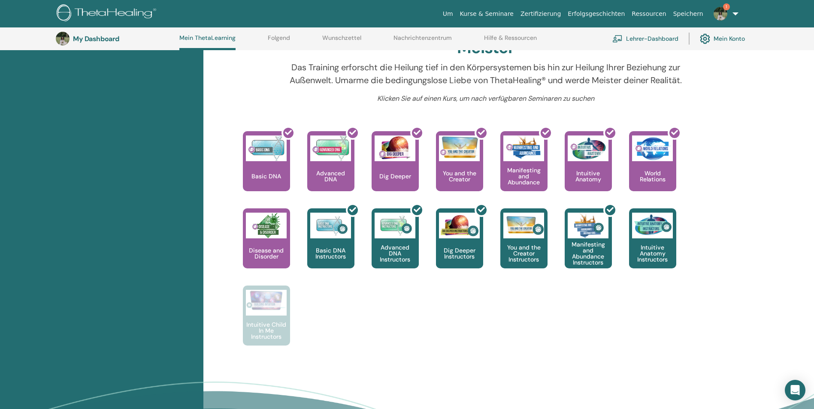 This screenshot has height=409, width=814. What do you see at coordinates (705, 39) in the screenshot?
I see `img: cog.svg` at bounding box center [705, 39].